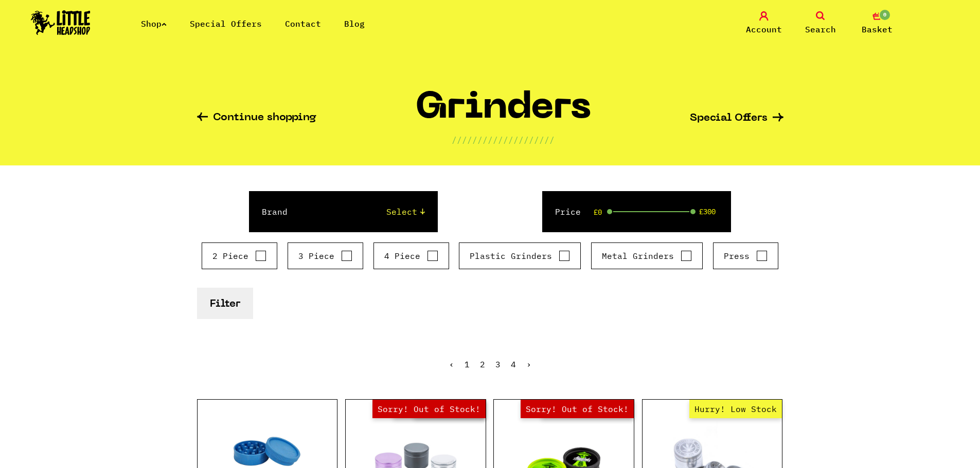 The image size is (980, 468). What do you see at coordinates (647, 256) in the screenshot?
I see `label: Metal Grinders` at bounding box center [647, 256].